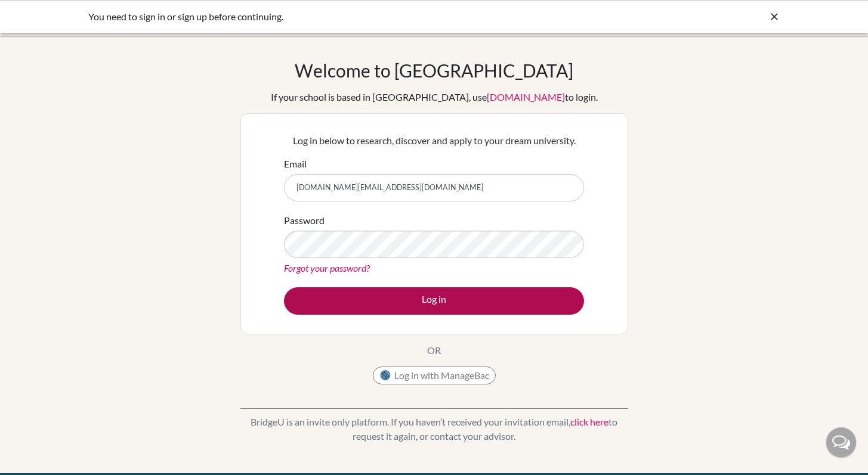 Image resolution: width=868 pixels, height=475 pixels. I want to click on p: BridgeU is an invite only platform. If you haven’t received your invitation email, to request it ..., so click(434, 429).